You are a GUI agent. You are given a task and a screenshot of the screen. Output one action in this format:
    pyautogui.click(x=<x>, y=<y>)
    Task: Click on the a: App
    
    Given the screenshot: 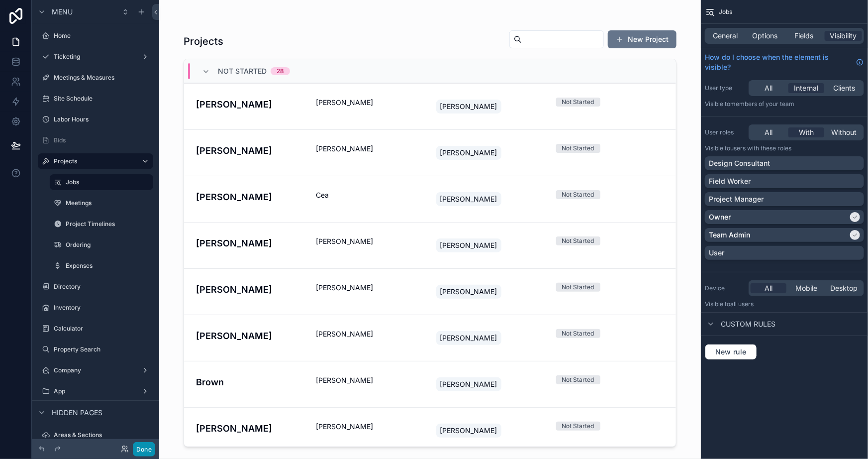 What is the action you would take?
    pyautogui.click(x=96, y=392)
    